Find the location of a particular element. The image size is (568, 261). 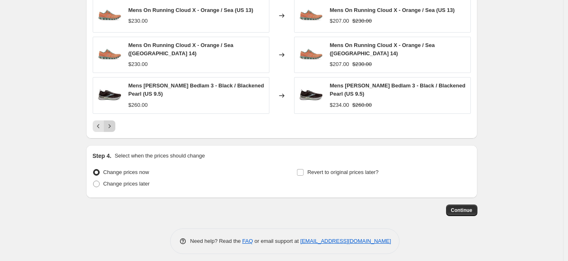

span: Revert to original prices later? is located at coordinates (343, 172).